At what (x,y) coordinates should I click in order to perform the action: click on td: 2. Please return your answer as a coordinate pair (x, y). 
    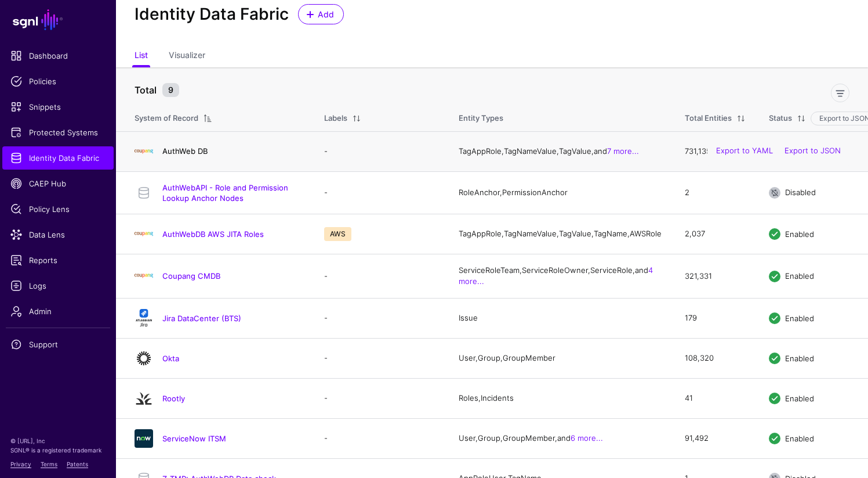
    Looking at the image, I should click on (715, 192).